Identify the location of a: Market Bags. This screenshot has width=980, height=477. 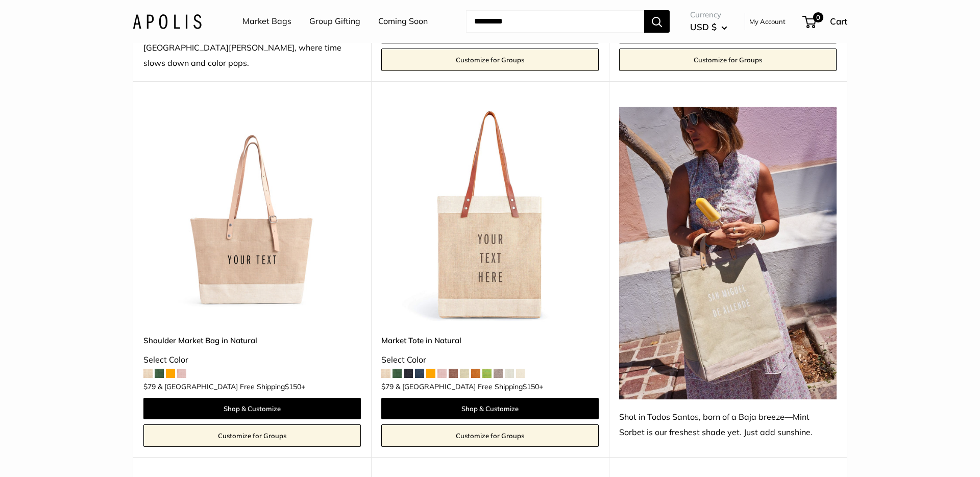
(267, 22).